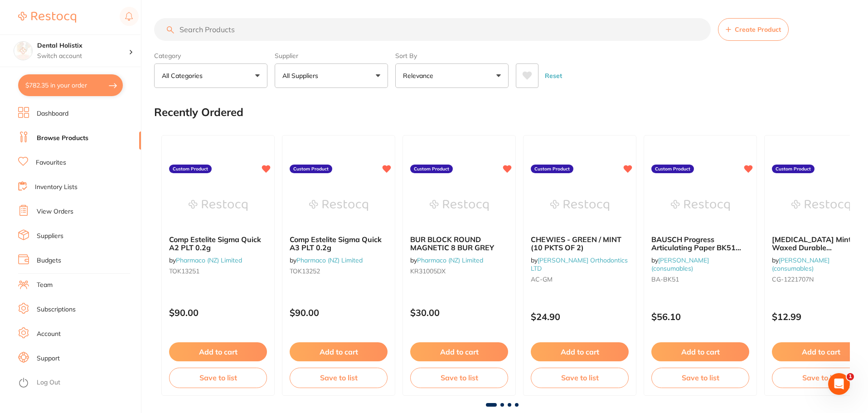  What do you see at coordinates (49, 261) in the screenshot?
I see `a: Budgets` at bounding box center [49, 261].